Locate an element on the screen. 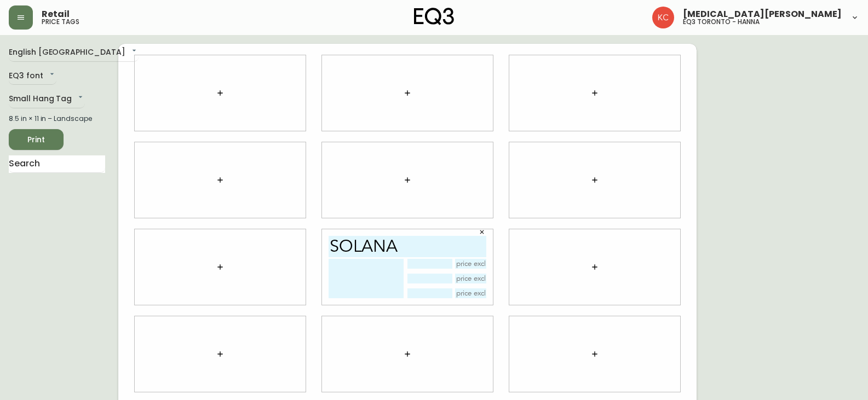 The width and height of the screenshot is (868, 400). span: Retail is located at coordinates (55, 14).